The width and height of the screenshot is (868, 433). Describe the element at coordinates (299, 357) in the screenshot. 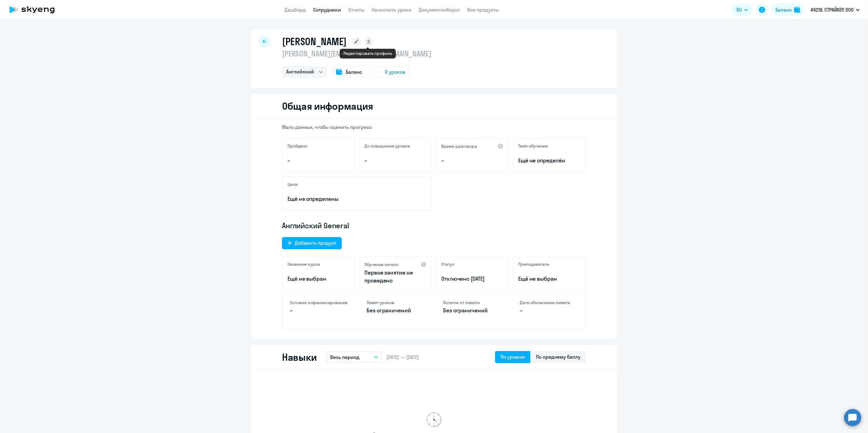

I see `h2: Навыки` at that location.